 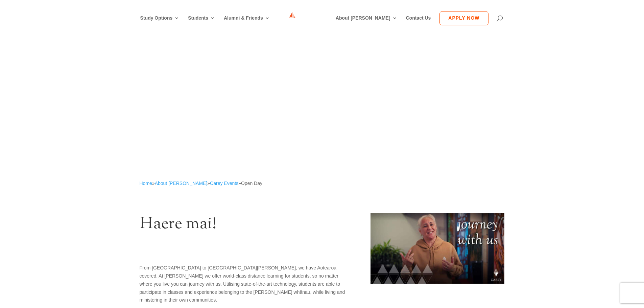 I want to click on img: Carey Baptist College, so click(x=302, y=18).